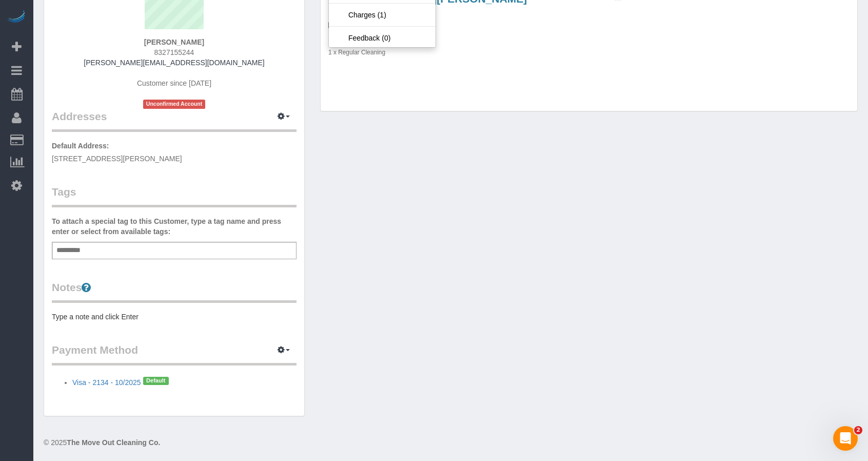 This screenshot has height=461, width=868. What do you see at coordinates (451, 442) in the screenshot?
I see `div: © 2025` at bounding box center [451, 442].